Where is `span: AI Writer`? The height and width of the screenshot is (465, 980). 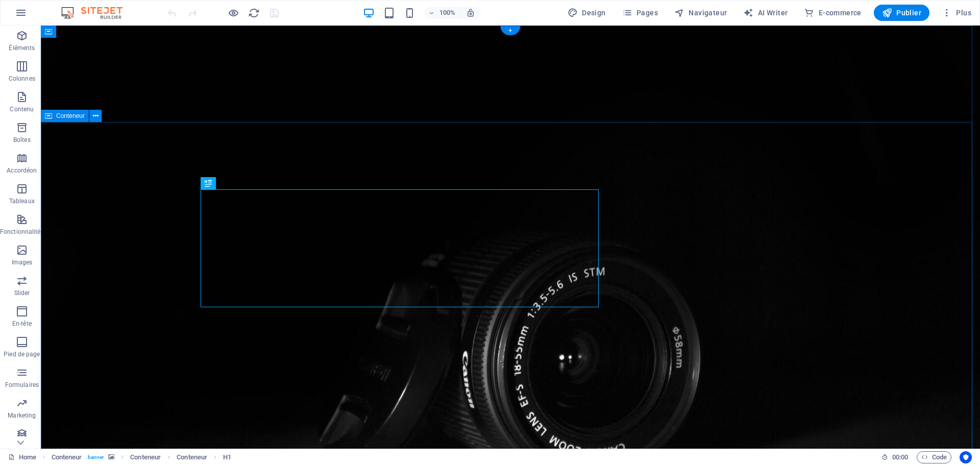 span: AI Writer is located at coordinates (765, 13).